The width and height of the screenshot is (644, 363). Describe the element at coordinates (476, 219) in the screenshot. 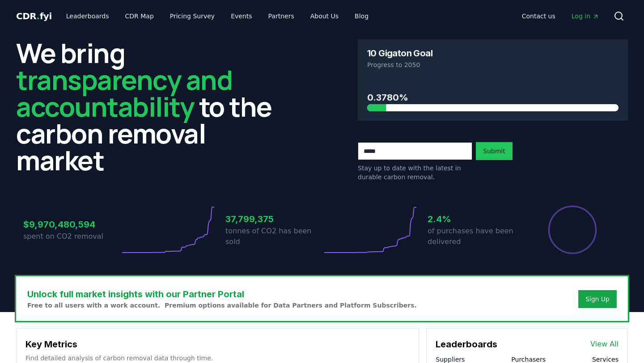

I see `h3: 2.4%` at that location.